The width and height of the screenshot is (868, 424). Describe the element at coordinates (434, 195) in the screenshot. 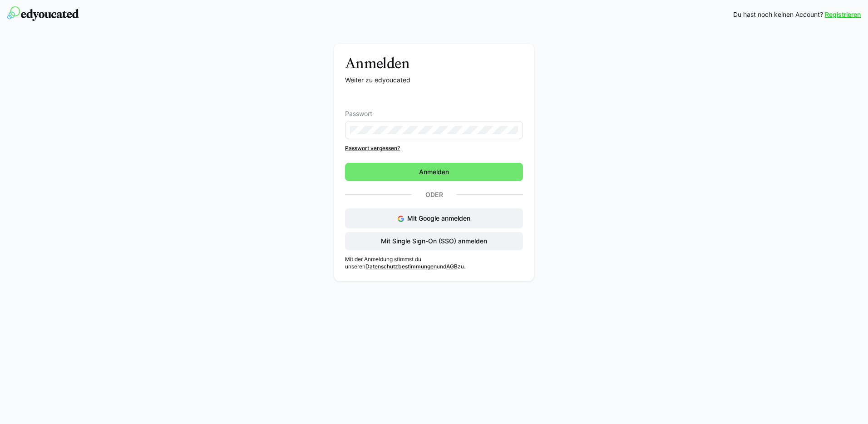

I see `p: Oder` at that location.